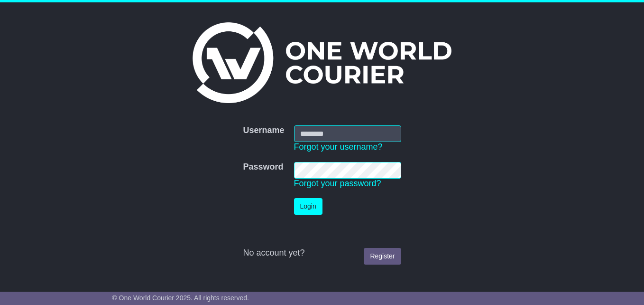 The image size is (644, 305). What do you see at coordinates (338, 184) in the screenshot?
I see `a: Forgot your password?` at bounding box center [338, 184].